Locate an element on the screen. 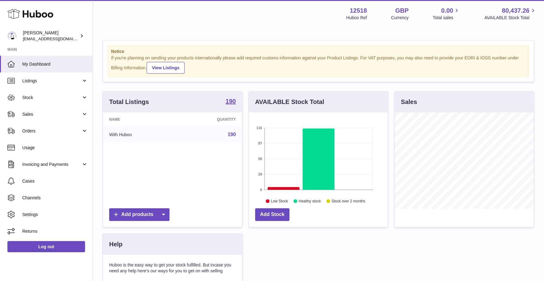 This screenshot has height=281, width=544. p: Huboo is the easy way to get your stock fulfilled. But incase you need any help here's our ways f... is located at coordinates (173, 268).